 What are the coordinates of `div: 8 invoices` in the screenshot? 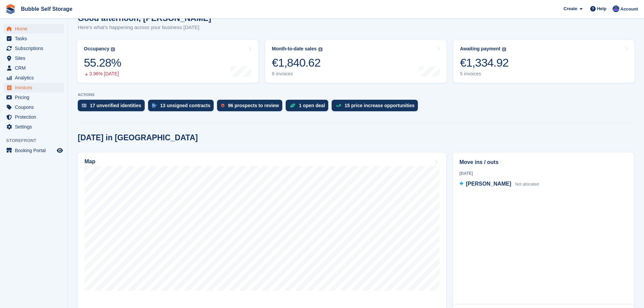 It's located at (297, 74).